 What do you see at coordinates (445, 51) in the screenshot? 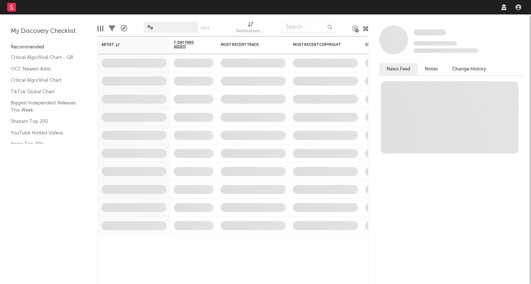
I see `span: 0 fans last week` at bounding box center [445, 51].